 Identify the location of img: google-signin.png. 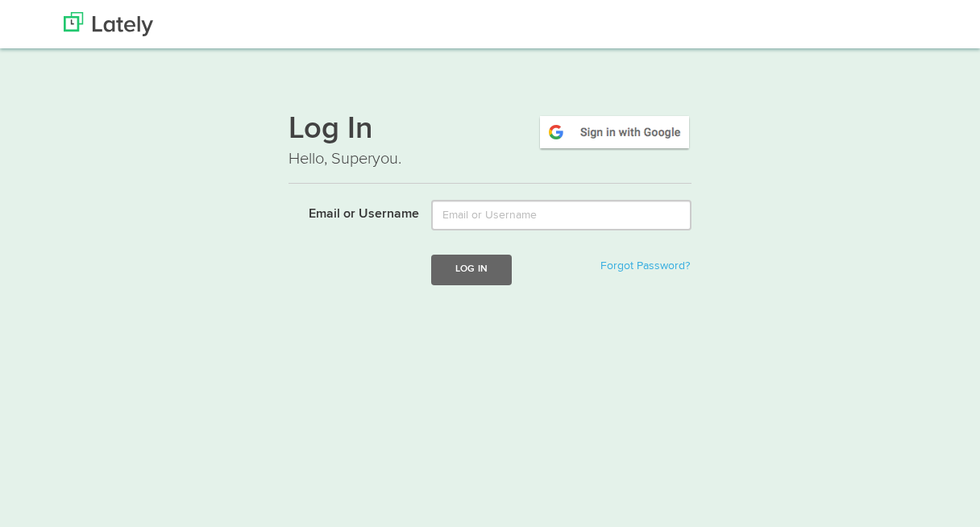
(614, 132).